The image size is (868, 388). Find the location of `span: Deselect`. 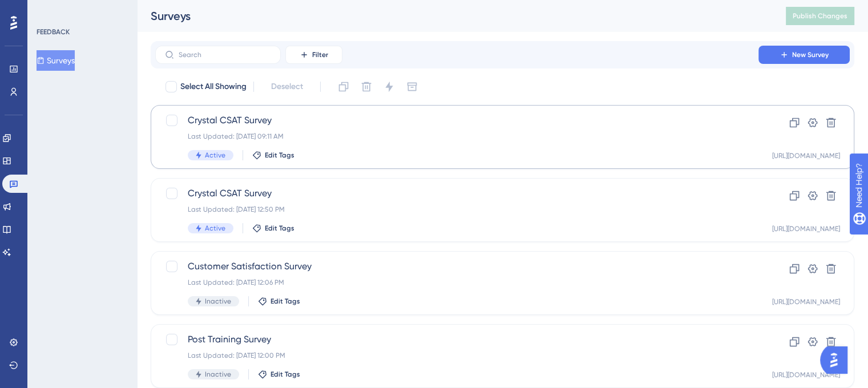

span: Deselect is located at coordinates (287, 87).